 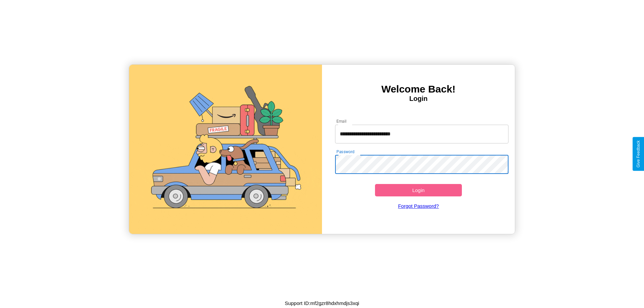 I want to click on div: Give Feedback, so click(x=638, y=154).